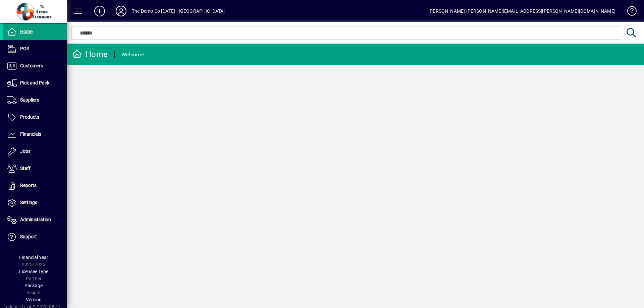 Image resolution: width=644 pixels, height=308 pixels. What do you see at coordinates (33, 271) in the screenshot?
I see `span: Licensee Type` at bounding box center [33, 271].